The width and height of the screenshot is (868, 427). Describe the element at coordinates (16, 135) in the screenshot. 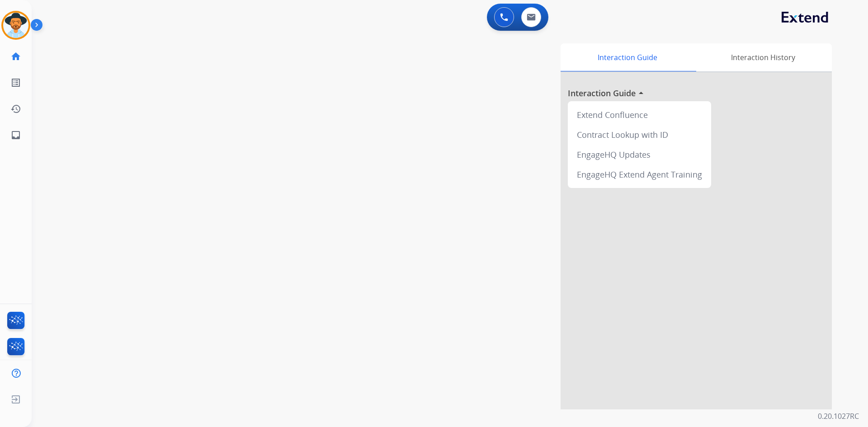

I see `mat-icon: inbox` at that location.